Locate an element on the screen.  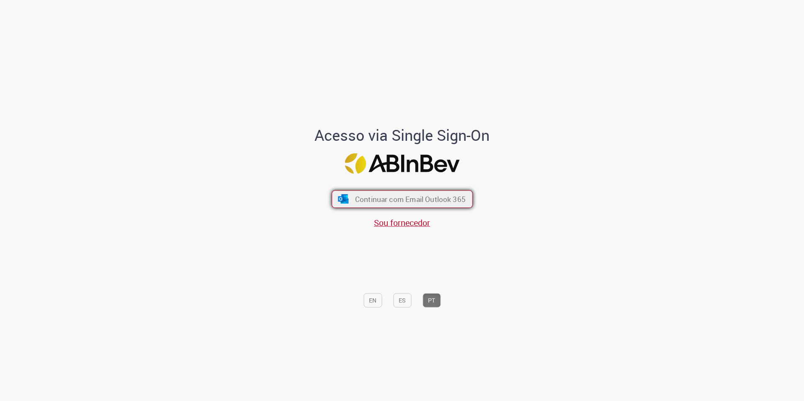
img: Logo ABInBev is located at coordinates (402, 163).